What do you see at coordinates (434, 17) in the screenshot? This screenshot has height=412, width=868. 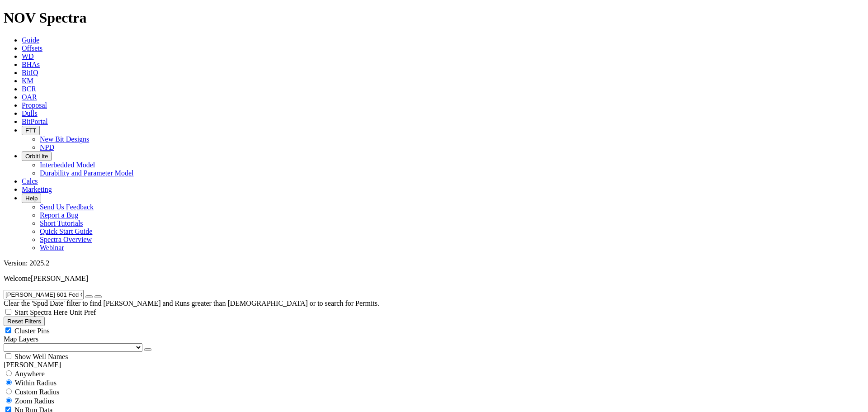 I see `h1: NOV Spectra` at bounding box center [434, 17].